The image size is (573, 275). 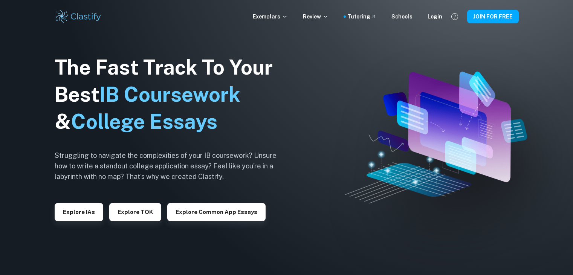 What do you see at coordinates (78, 17) in the screenshot?
I see `a: Clastify logo` at bounding box center [78, 17].